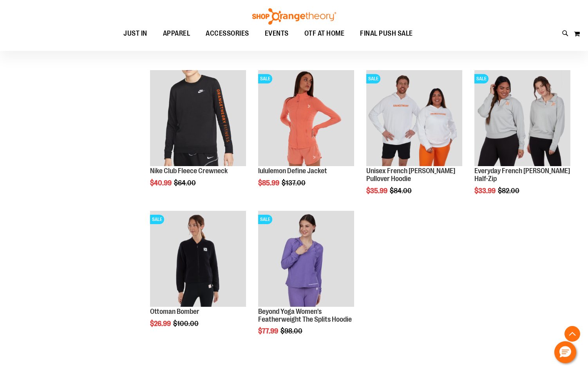 Image resolution: width=588 pixels, height=373 pixels. Describe the element at coordinates (293, 171) in the screenshot. I see `a: lululemon Define Jacket` at that location.